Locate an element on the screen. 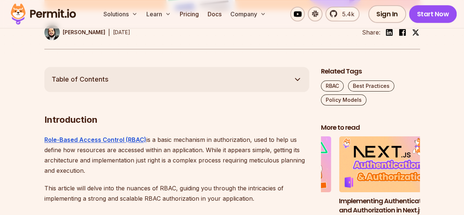  h3: Implementing Authentication and Authorization in Next.js is located at coordinates (389, 206).